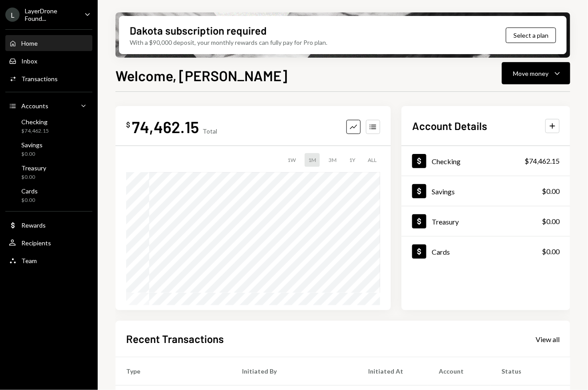 This screenshot has height=390, width=588. I want to click on h2: Recent Transactions, so click(175, 339).